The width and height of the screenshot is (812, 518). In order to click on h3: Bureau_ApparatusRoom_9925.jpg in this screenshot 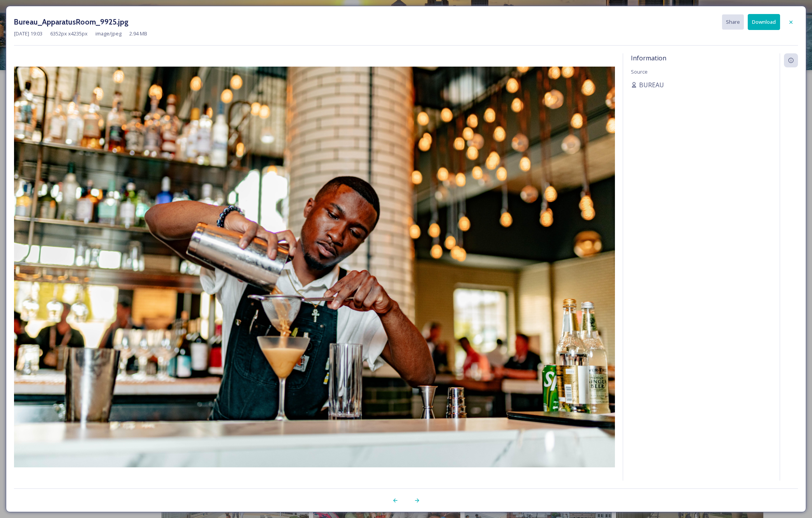, I will do `click(71, 22)`.